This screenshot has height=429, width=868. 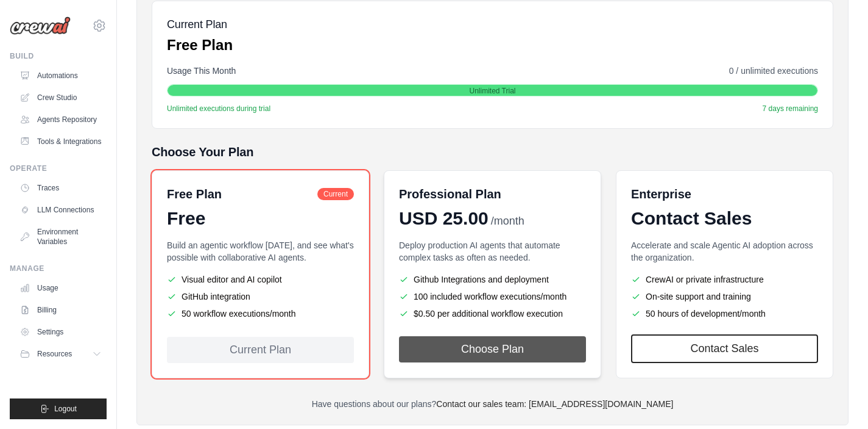 I want to click on a: Tools & Integrations, so click(x=61, y=142).